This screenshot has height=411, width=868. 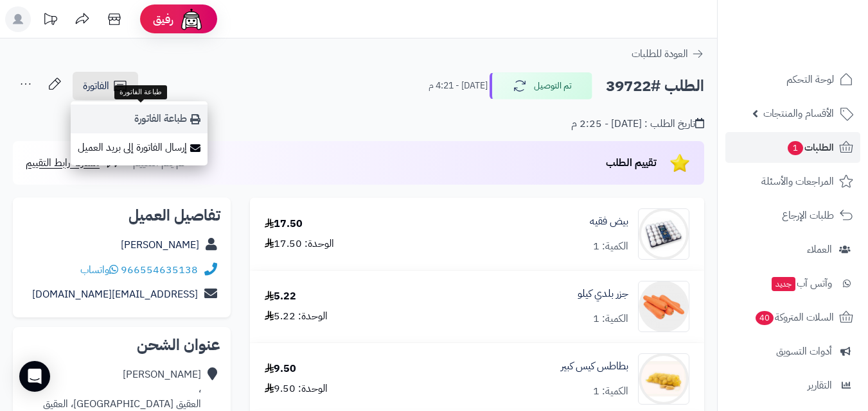 I want to click on a: التقارير, so click(x=792, y=385).